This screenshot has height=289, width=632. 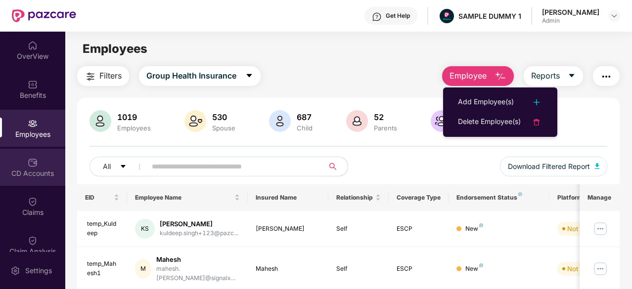 What do you see at coordinates (377, 17) in the screenshot?
I see `img: svg+xml;base64,PHN2ZyBpZD0iSGVscC0zMngzMiIgeG1sbnM9Imh0dHA6Ly93d3cudzMub3JnLzIwMDAvc3ZnIiB3aWR0aD...` at bounding box center [377, 17].